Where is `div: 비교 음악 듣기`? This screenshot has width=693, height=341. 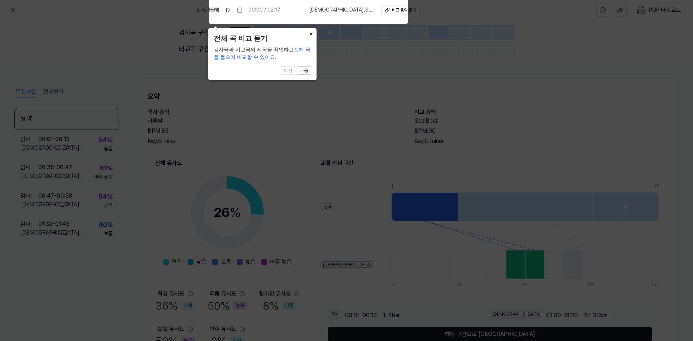
div: 비교 음악 듣기 is located at coordinates (404, 10).